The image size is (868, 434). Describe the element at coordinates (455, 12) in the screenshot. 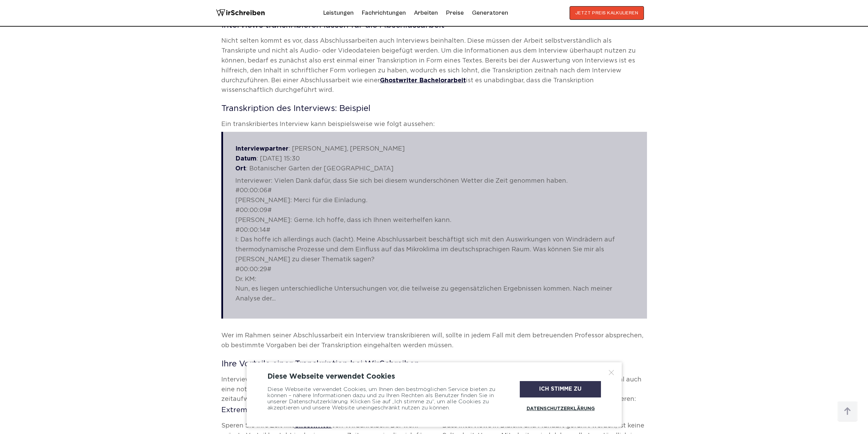

I see `a: Preise` at that location.